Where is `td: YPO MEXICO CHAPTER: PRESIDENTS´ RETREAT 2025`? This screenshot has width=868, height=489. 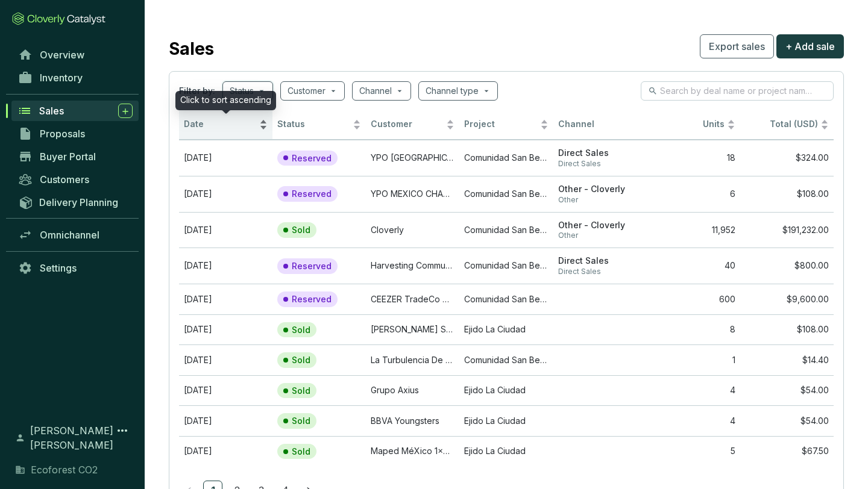 td: YPO MEXICO CHAPTER: PRESIDENTS´ RETREAT 2025 is located at coordinates (412, 158).